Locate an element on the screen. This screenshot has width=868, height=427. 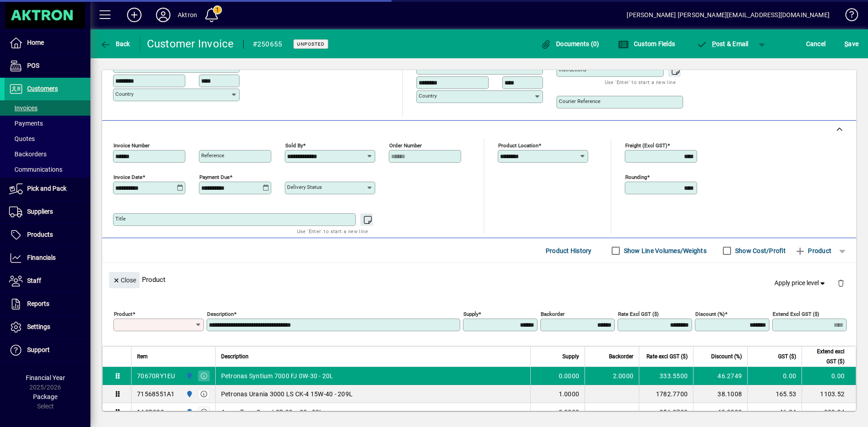
button: Profile is located at coordinates (163, 15).